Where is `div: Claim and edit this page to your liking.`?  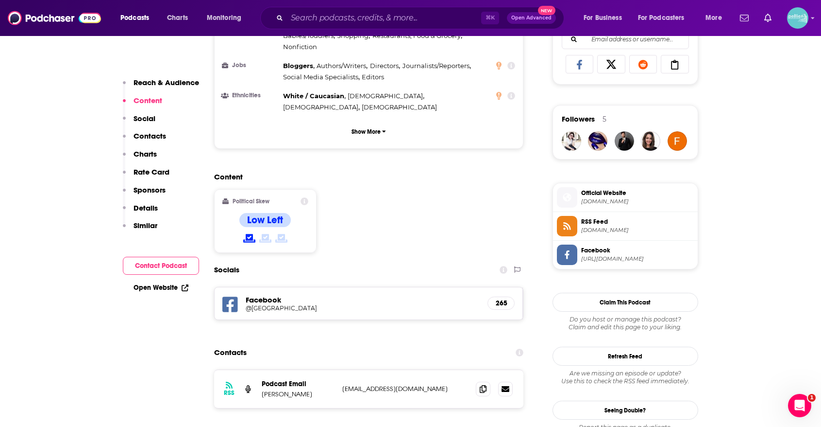 div: Claim and edit this page to your liking. is located at coordinates (626, 323).